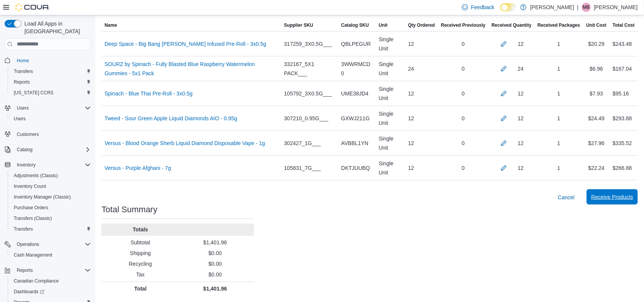  Describe the element at coordinates (110, 25) in the screenshot. I see `span: Name` at that location.